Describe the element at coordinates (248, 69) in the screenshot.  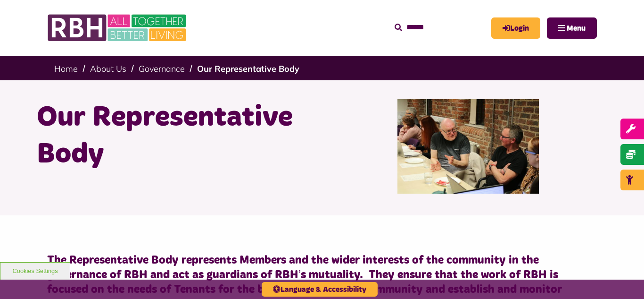
I see `a: Our Representative Body` at that location.